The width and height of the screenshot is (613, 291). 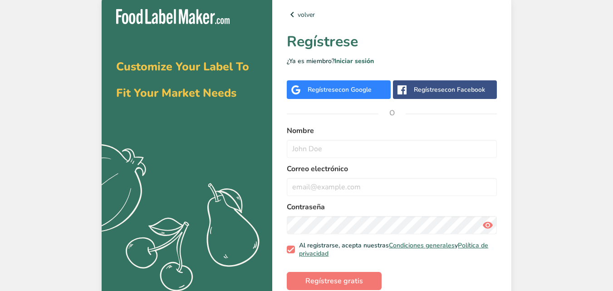 What do you see at coordinates (355, 89) in the screenshot?
I see `span: con Google` at bounding box center [355, 89].